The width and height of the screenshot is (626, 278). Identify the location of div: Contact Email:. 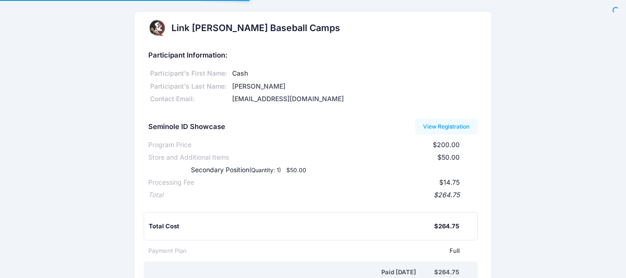
(189, 99).